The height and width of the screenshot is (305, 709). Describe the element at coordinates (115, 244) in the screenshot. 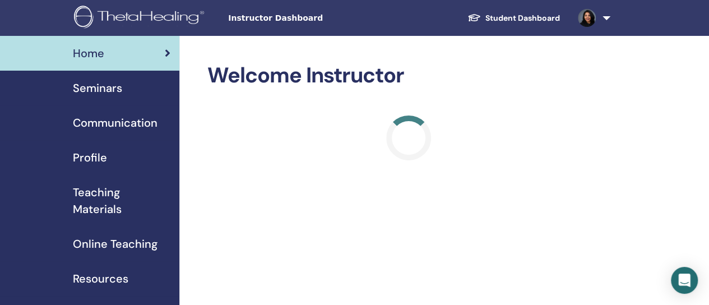

I see `span: Online Teaching` at that location.